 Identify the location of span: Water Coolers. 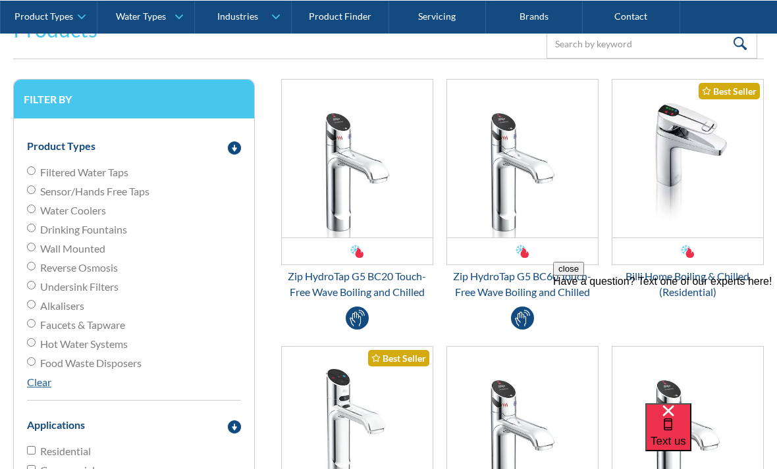
(73, 211).